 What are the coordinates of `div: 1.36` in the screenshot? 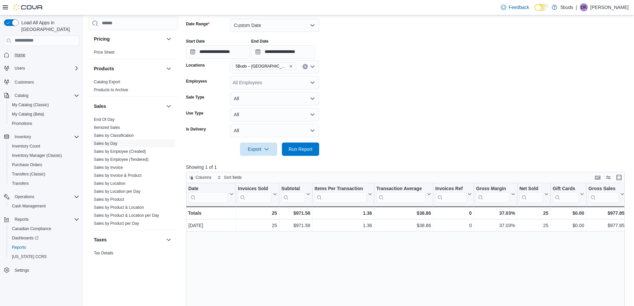 It's located at (343, 213).